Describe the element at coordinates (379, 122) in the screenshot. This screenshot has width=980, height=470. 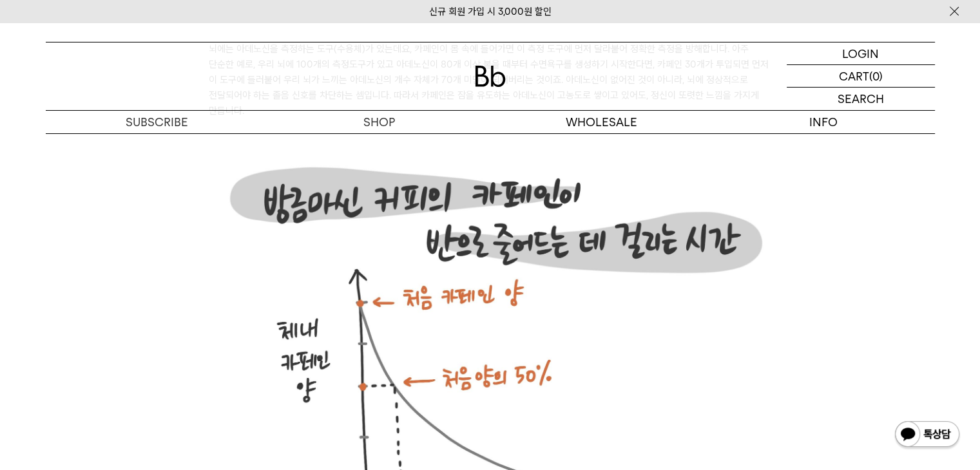
I see `a: SHOP` at that location.